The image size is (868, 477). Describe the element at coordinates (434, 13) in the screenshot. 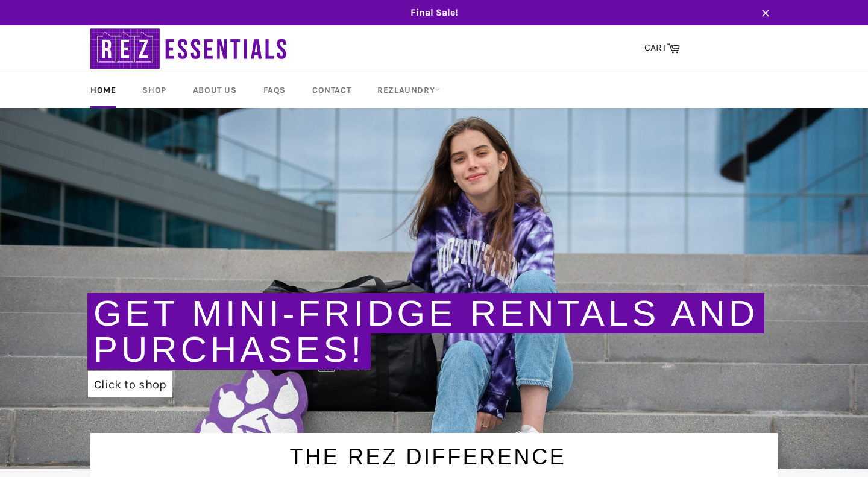

I see `span: Final Sale!` at that location.